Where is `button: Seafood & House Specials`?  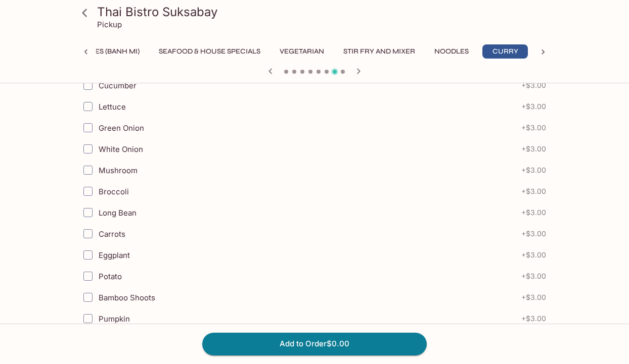
button: Seafood & House Specials is located at coordinates (209, 51).